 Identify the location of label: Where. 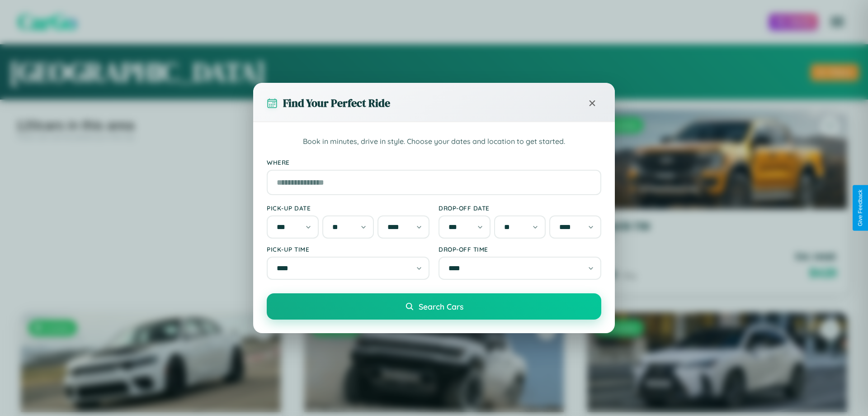
(434, 162).